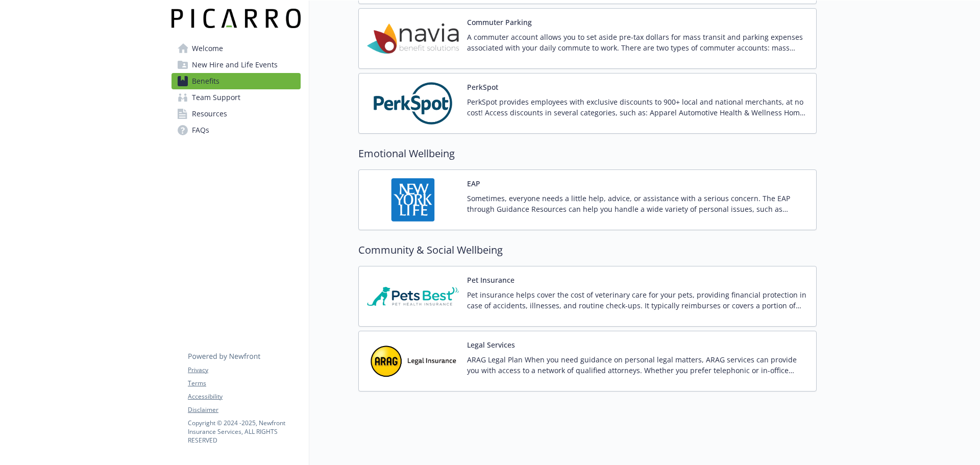 Image resolution: width=980 pixels, height=465 pixels. I want to click on p: A commuter account allows you to set aside pre-tax dollars for mass transit and parking expenses ..., so click(638, 42).